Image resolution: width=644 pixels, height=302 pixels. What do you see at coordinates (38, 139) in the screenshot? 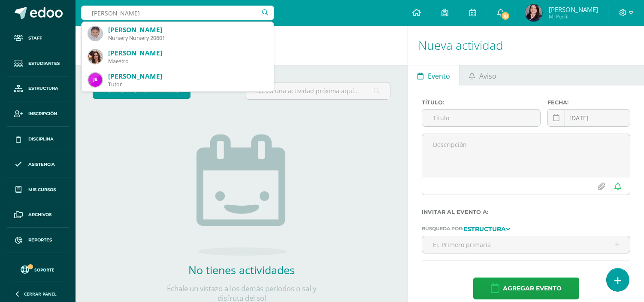
I see `a: Disciplina` at bounding box center [38, 139].